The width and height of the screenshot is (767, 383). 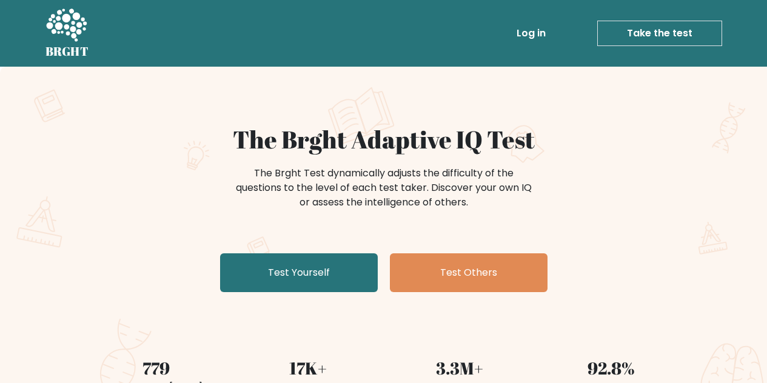 What do you see at coordinates (299, 273) in the screenshot?
I see `a: Test Yourself` at bounding box center [299, 273].